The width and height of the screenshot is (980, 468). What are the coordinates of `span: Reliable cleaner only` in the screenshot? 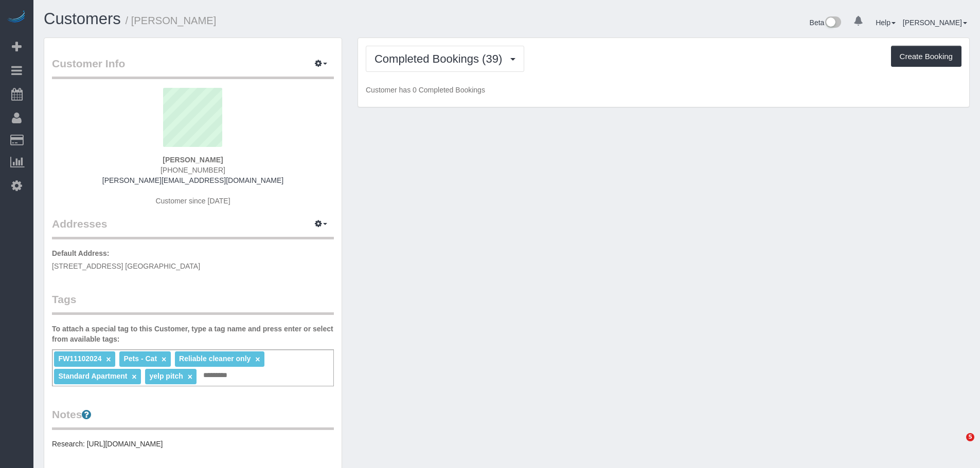 It's located at (214, 358).